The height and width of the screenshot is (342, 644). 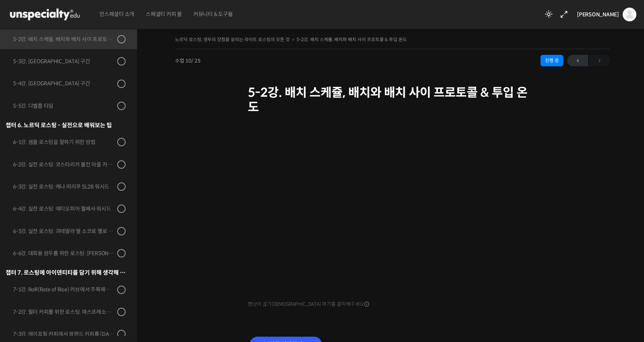 I want to click on div: 5-5강. 디벨롭 타임, so click(x=64, y=106).